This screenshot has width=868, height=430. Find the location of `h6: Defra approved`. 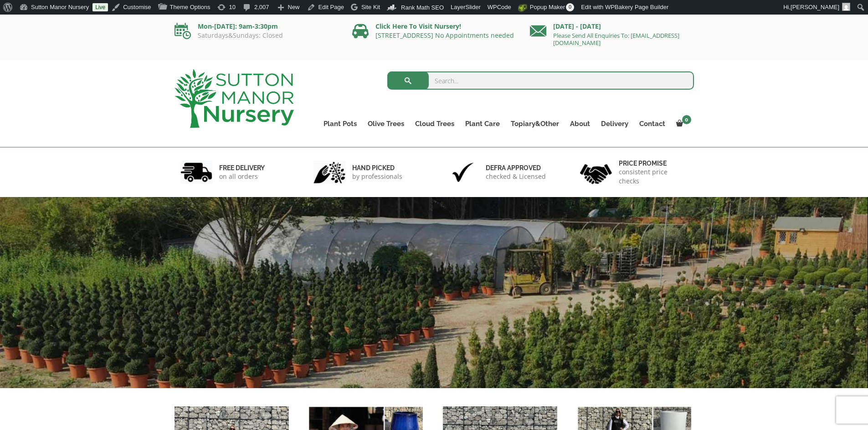

h6: Defra approved is located at coordinates (515, 168).